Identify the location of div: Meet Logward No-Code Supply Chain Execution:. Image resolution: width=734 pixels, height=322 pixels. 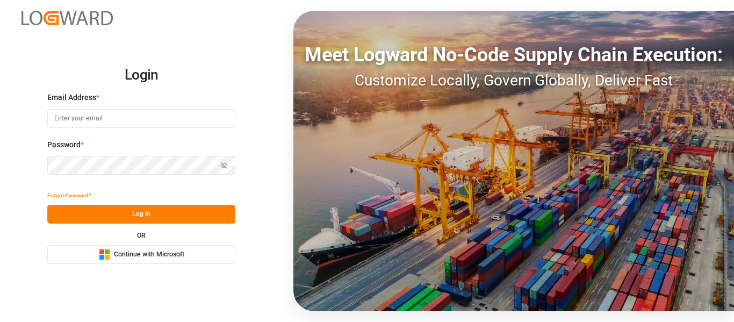
(514, 55).